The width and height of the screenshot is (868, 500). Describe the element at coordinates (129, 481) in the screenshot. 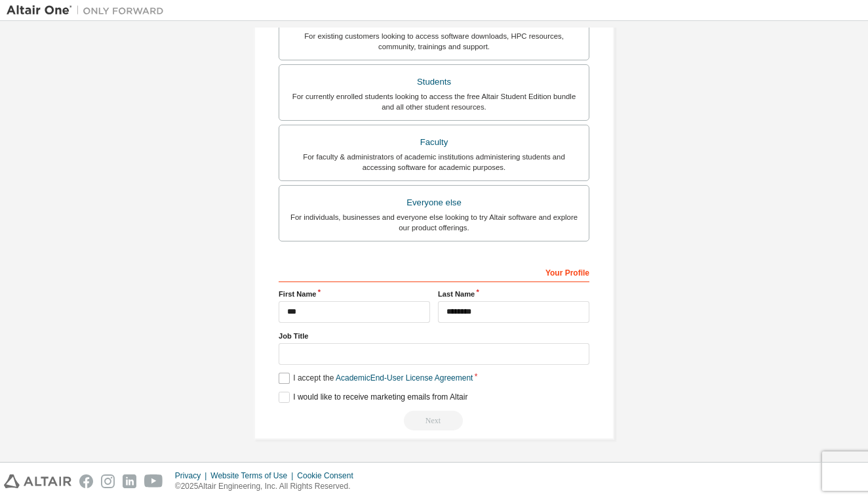

I see `img: linkedin.svg` at that location.